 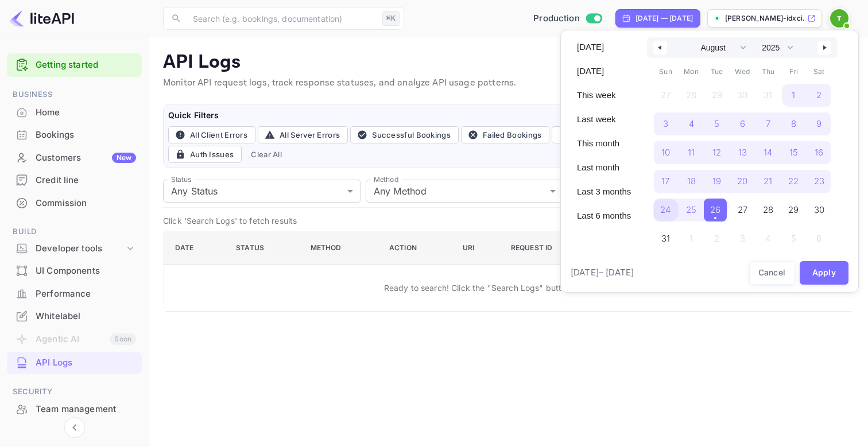 I want to click on span: Last 3 months, so click(x=604, y=192).